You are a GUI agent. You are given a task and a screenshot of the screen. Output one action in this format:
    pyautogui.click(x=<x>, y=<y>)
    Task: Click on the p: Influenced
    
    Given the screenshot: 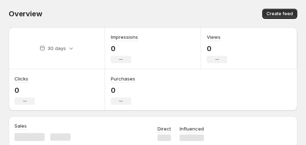 What is the action you would take?
    pyautogui.click(x=192, y=129)
    